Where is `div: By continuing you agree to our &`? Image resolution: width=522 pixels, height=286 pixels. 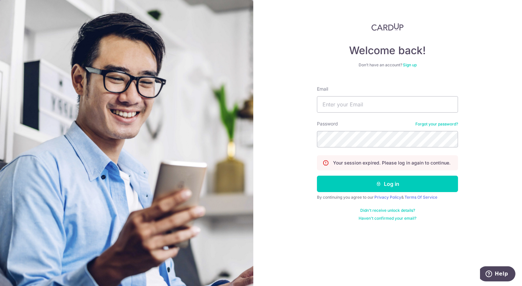
div: By continuing you agree to our & is located at coordinates (388, 197).